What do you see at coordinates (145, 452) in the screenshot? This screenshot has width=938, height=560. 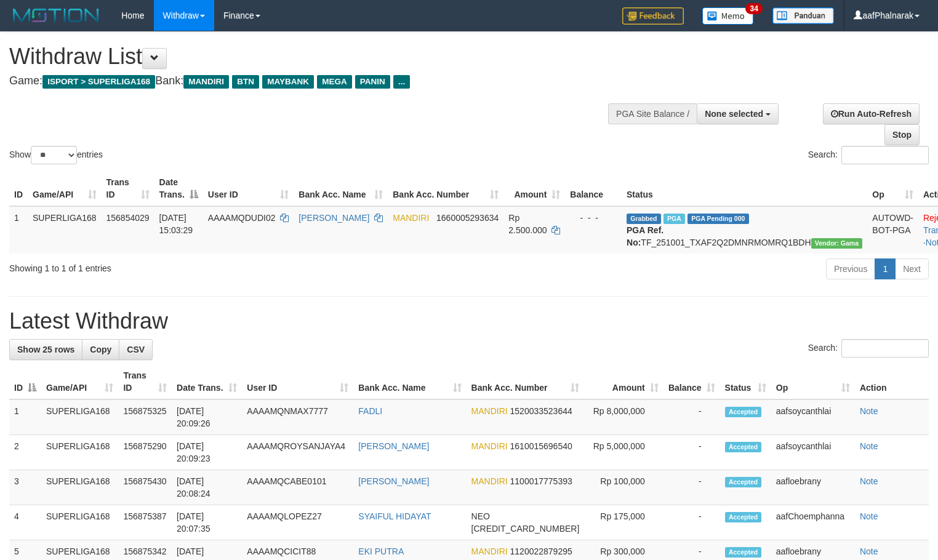 I see `td: 156875290` at bounding box center [145, 452].